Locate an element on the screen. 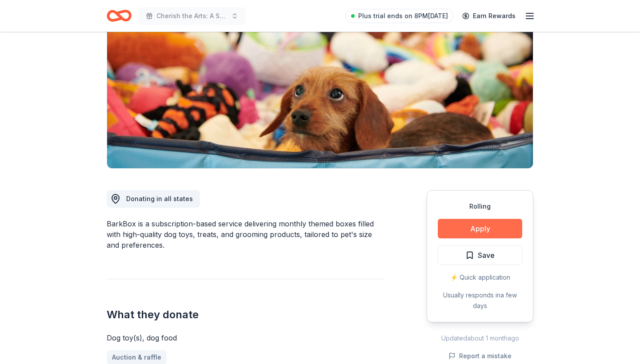  div: Usually responds in a few days is located at coordinates (480, 301).